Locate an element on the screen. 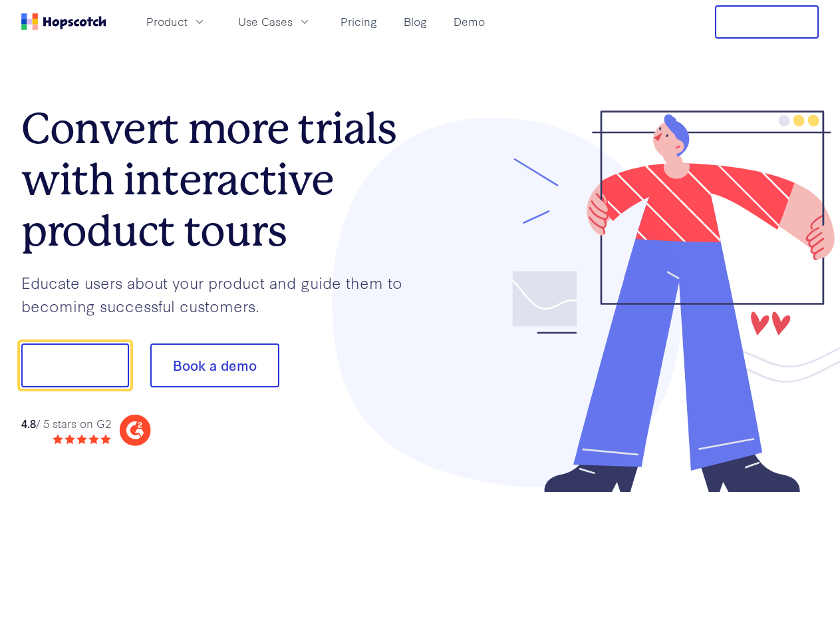  span: Use Cases is located at coordinates (266, 21).